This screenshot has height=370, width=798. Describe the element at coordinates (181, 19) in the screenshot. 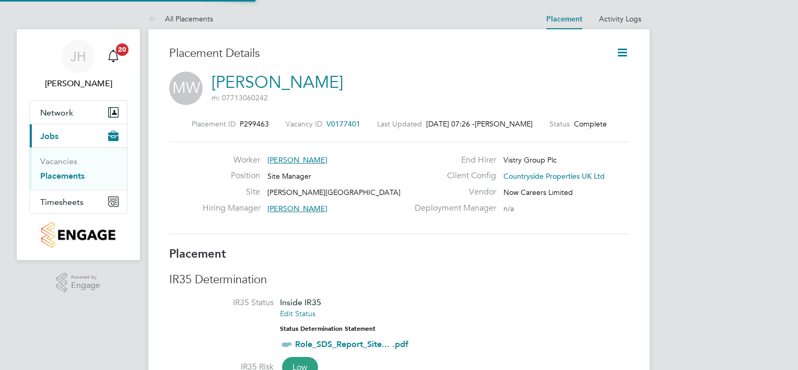

I see `a: All Placements` at that location.